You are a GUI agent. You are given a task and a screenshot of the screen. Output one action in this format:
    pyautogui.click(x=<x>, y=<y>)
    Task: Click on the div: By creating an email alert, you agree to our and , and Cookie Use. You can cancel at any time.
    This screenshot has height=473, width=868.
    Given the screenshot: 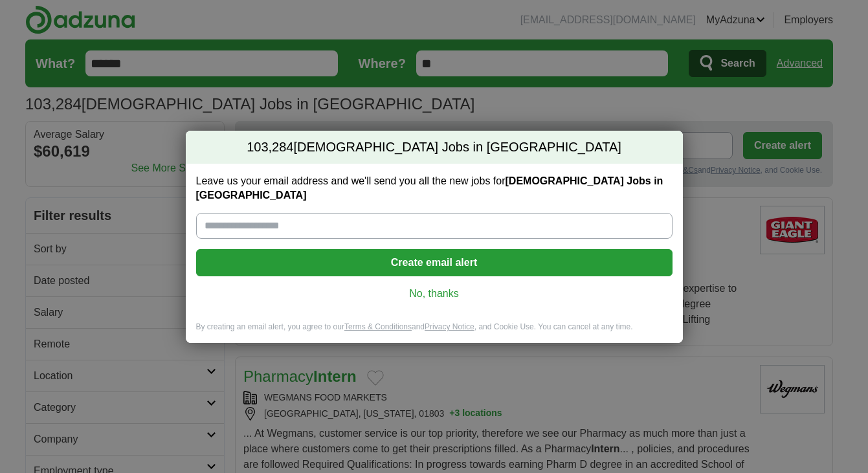 What is the action you would take?
    pyautogui.click(x=434, y=332)
    